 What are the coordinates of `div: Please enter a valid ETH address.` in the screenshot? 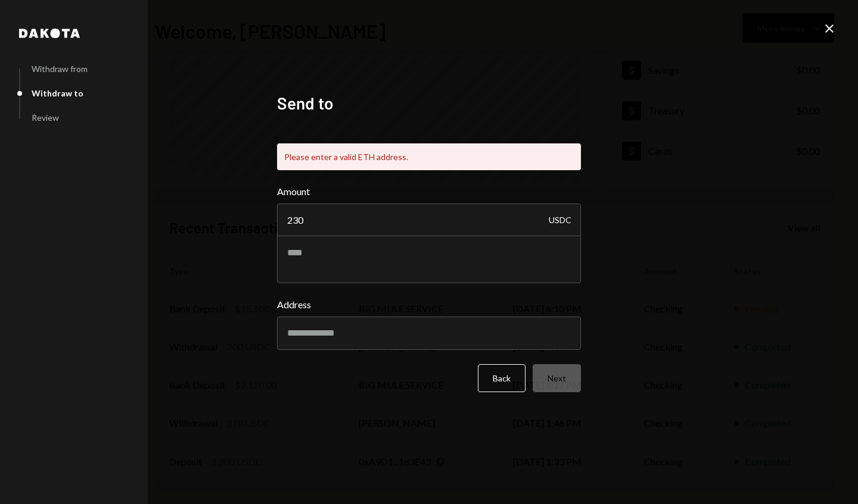 It's located at (429, 157).